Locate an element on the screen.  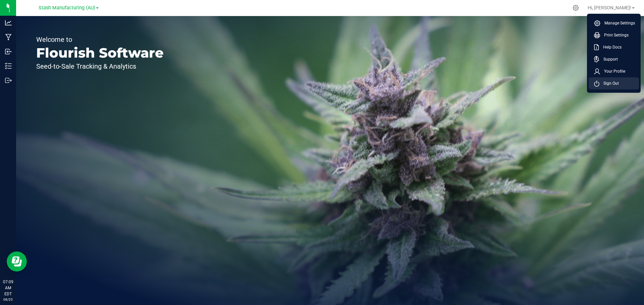
inline-svg: Outbound is located at coordinates (8, 80).